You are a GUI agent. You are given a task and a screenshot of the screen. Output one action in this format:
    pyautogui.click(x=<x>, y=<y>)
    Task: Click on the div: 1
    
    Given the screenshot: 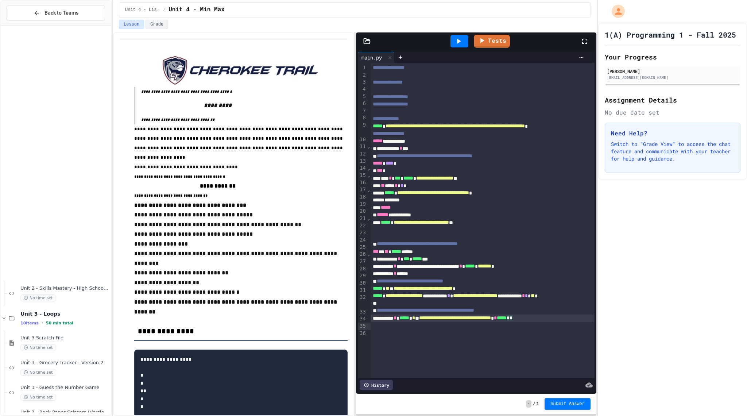 What is the action you would take?
    pyautogui.click(x=362, y=68)
    